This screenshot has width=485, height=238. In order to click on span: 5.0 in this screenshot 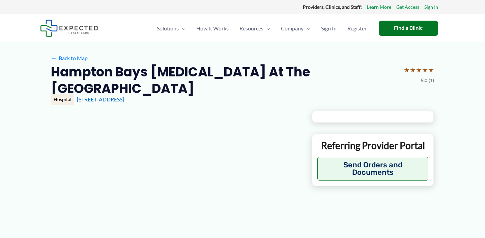, I will do `click(424, 80)`.